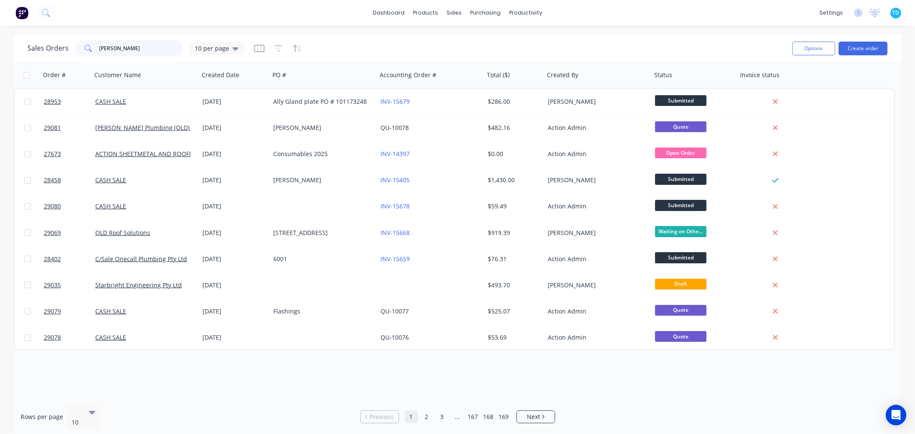 The width and height of the screenshot is (915, 434). I want to click on div: products, so click(426, 13).